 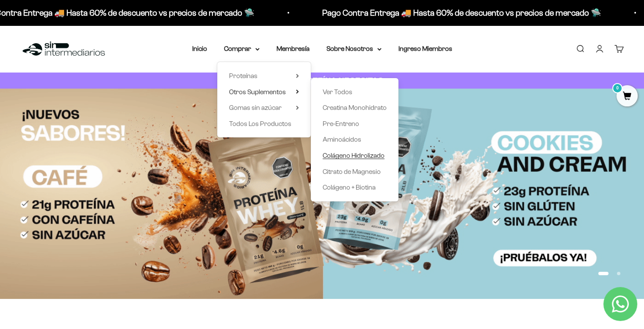 I want to click on summary: Otros Suplementos, so click(x=264, y=92).